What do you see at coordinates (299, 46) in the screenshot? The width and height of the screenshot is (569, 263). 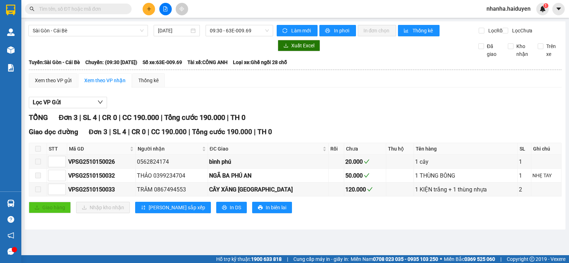 I see `button: downloadXuất Excel` at bounding box center [299, 46].